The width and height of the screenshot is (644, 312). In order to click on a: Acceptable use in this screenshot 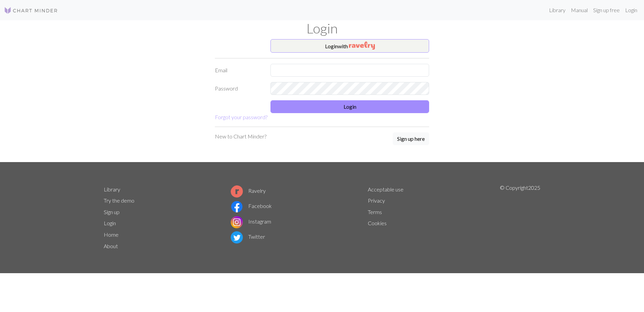, I will do `click(386, 189)`.